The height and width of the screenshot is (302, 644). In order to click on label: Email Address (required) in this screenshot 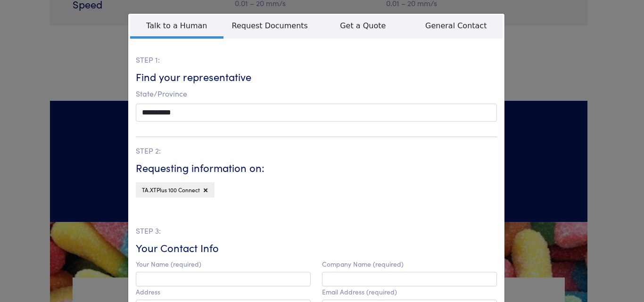, I will do `click(359, 292)`.